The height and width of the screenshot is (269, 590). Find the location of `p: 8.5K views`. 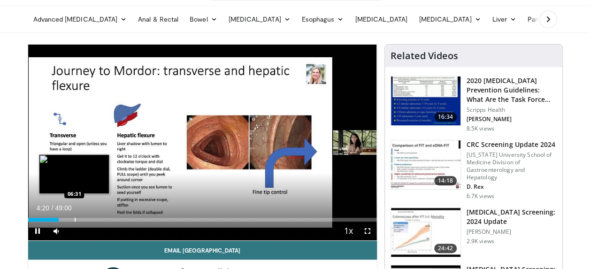

p: 8.5K views is located at coordinates (481, 129).